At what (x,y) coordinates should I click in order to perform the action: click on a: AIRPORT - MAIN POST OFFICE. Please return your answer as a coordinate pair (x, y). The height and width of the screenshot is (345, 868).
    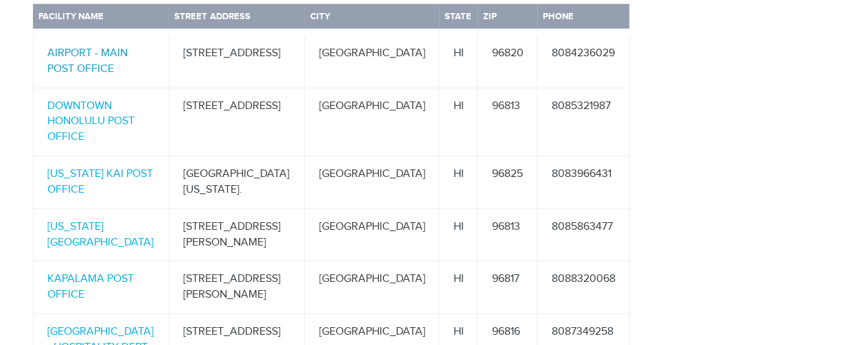
    Looking at the image, I should click on (87, 61).